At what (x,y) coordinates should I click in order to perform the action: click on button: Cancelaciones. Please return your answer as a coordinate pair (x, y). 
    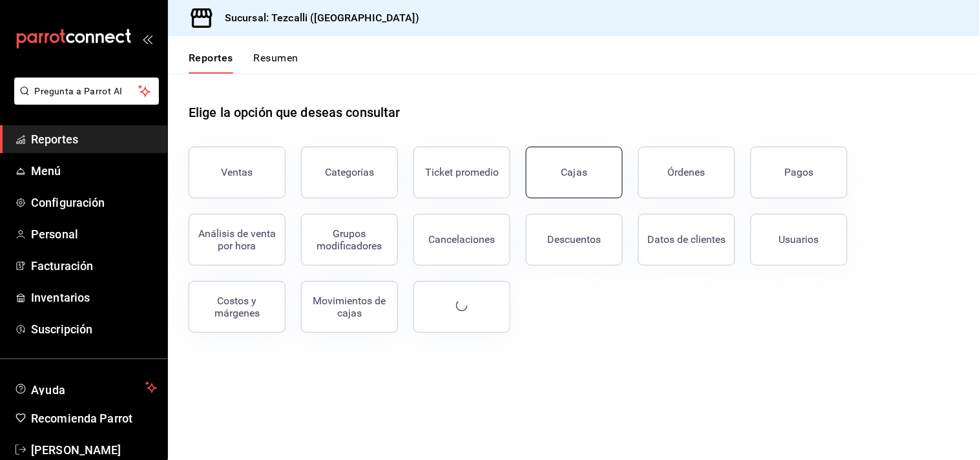
    Looking at the image, I should click on (462, 240).